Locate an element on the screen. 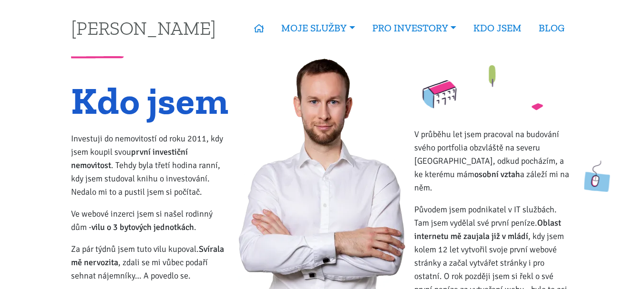 This screenshot has width=644, height=289. h1: Kdo jsem is located at coordinates (150, 100).